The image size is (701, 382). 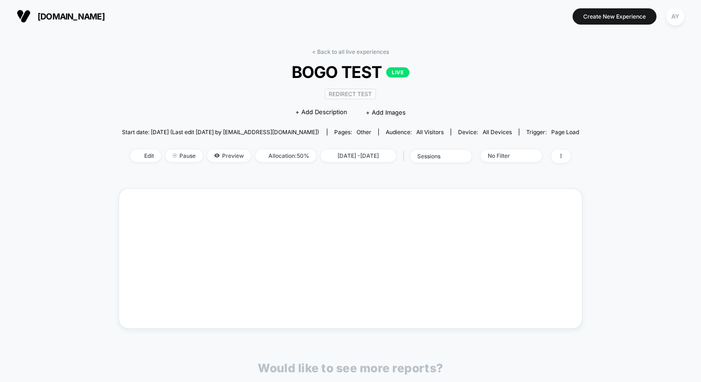 What do you see at coordinates (286, 155) in the screenshot?
I see `span: Allocation: 50%` at bounding box center [286, 155].